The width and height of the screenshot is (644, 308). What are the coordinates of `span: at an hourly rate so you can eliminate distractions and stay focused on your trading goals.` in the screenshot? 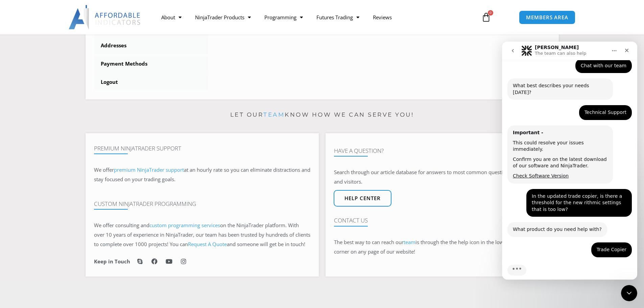 It's located at (202, 174).